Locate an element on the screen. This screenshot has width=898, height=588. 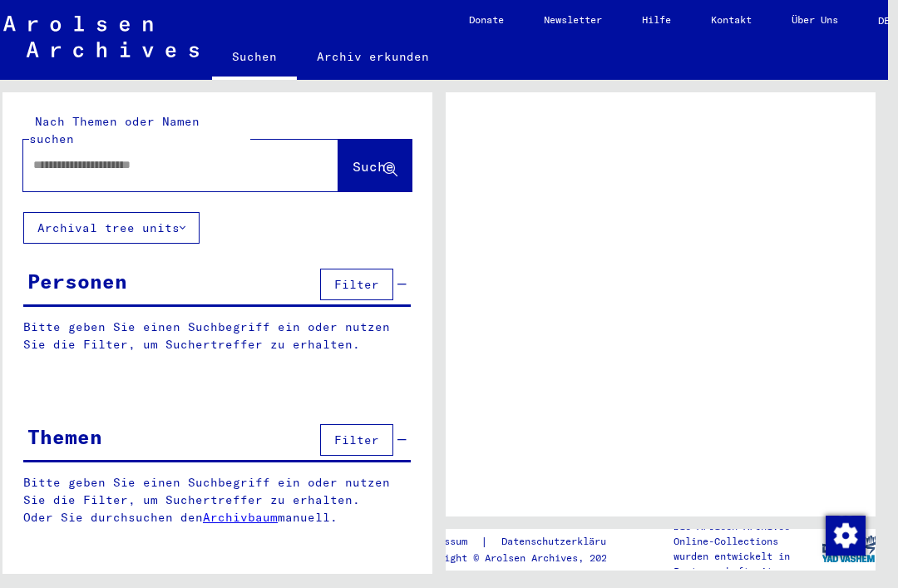
img: Arolsen_neg.svg is located at coordinates (101, 37).